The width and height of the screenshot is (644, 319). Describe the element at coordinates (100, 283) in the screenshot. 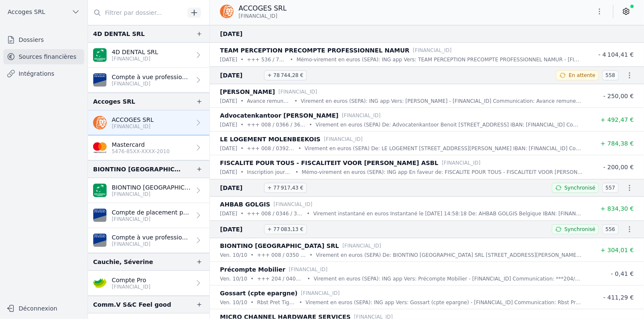

I see `img: crelan.png` at that location.